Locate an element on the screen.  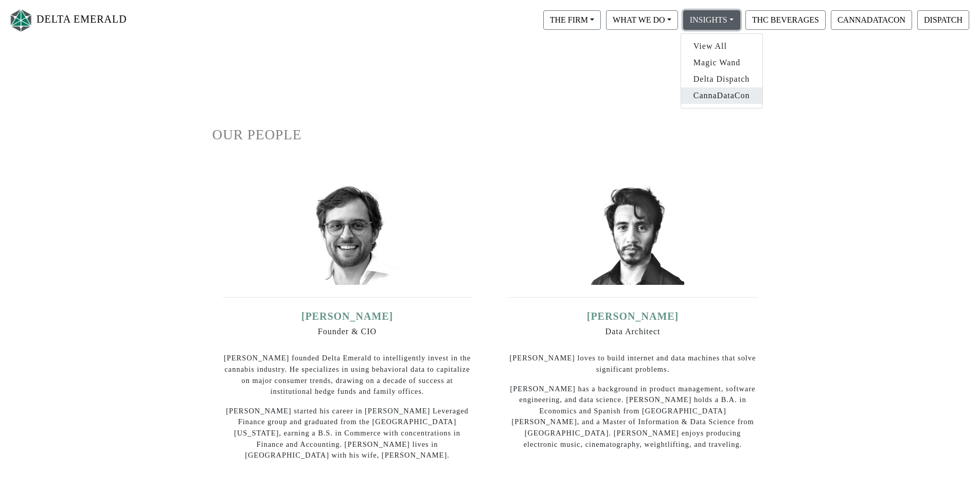
button: THE FIRM is located at coordinates (572, 20).